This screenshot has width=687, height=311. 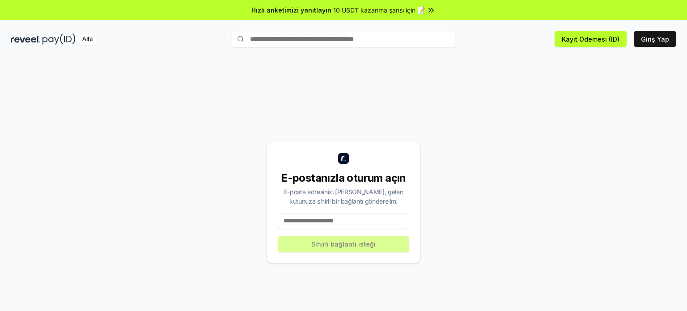 What do you see at coordinates (344, 158) in the screenshot?
I see `img: logo_küçük` at bounding box center [344, 158].